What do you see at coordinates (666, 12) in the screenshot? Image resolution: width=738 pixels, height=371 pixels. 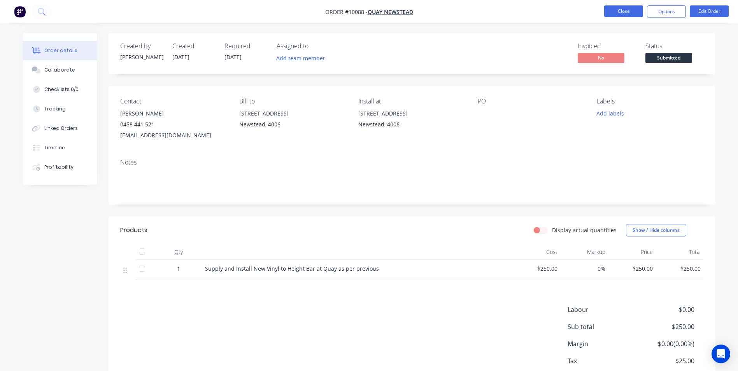 I see `button: Options` at bounding box center [666, 12].